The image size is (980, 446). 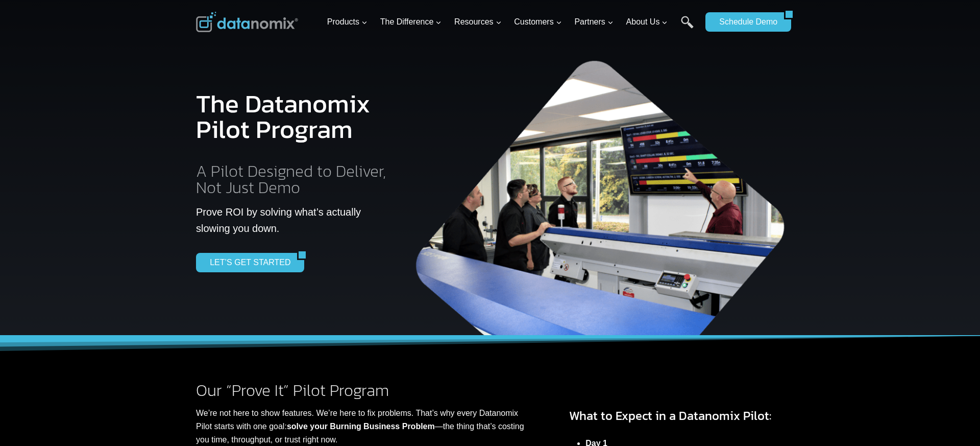 I want to click on span: The Difference, so click(x=411, y=22).